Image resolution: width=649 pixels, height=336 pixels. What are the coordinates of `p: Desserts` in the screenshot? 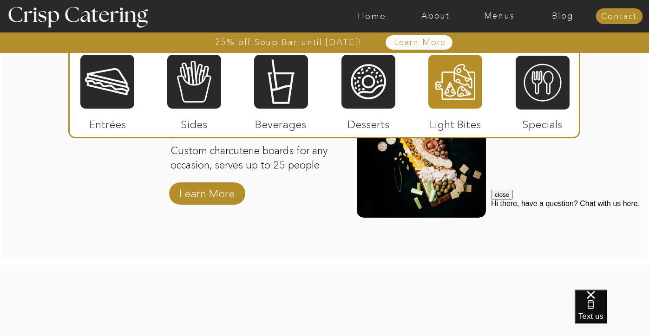 It's located at (368, 122).